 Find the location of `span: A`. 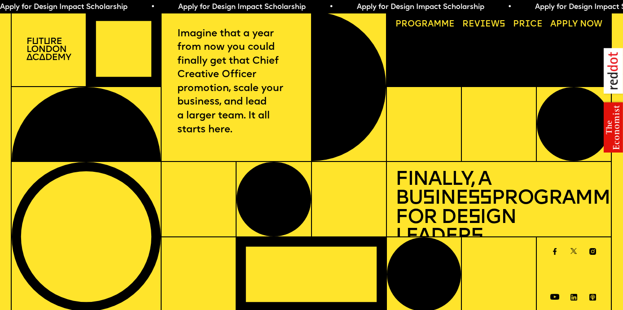

span: A is located at coordinates (553, 24).